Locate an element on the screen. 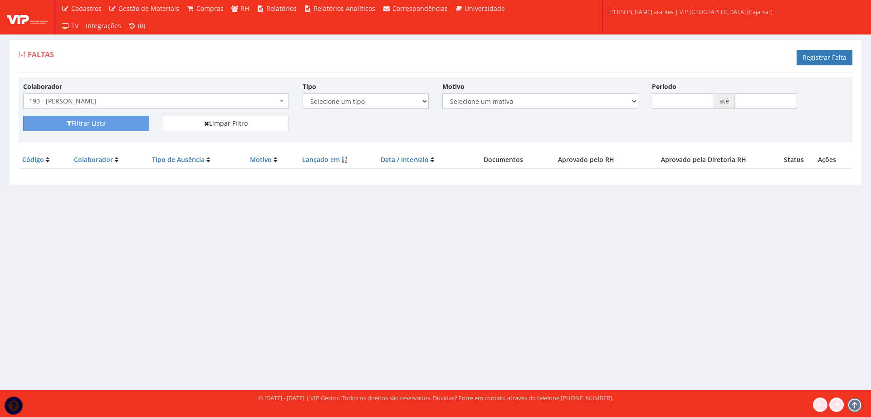 The width and height of the screenshot is (871, 417). label: Tipo is located at coordinates (310, 87).